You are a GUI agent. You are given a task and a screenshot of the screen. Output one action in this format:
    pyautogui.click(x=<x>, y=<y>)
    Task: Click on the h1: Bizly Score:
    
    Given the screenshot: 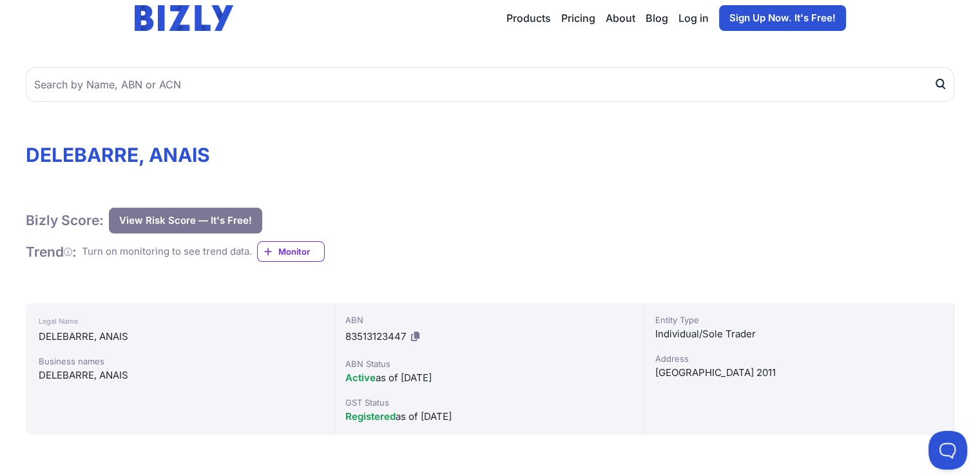 What is the action you would take?
    pyautogui.click(x=65, y=220)
    